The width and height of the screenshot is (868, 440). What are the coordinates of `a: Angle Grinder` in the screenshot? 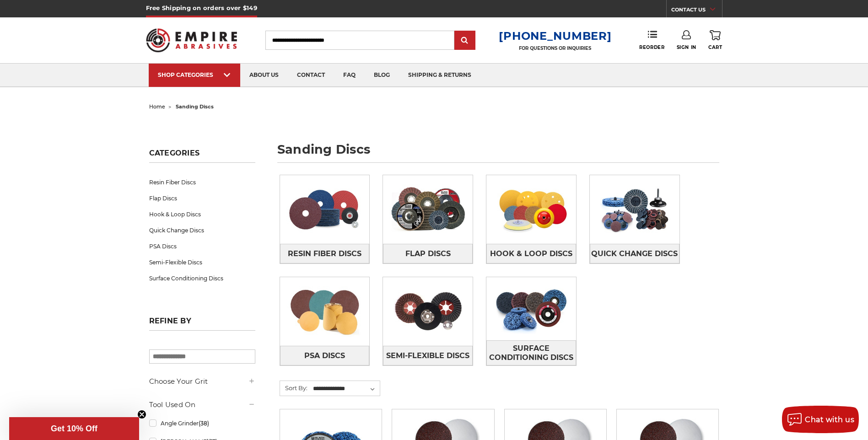 It's located at (202, 423).